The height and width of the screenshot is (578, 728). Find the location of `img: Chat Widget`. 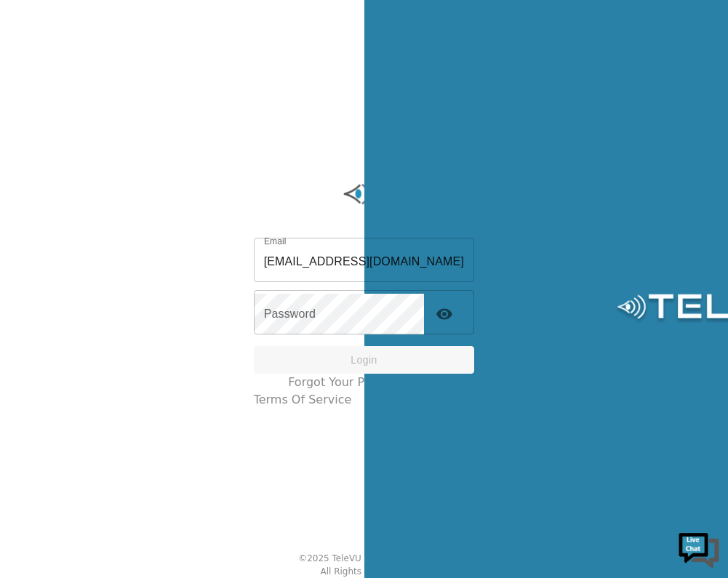

img: Chat Widget is located at coordinates (699, 549).